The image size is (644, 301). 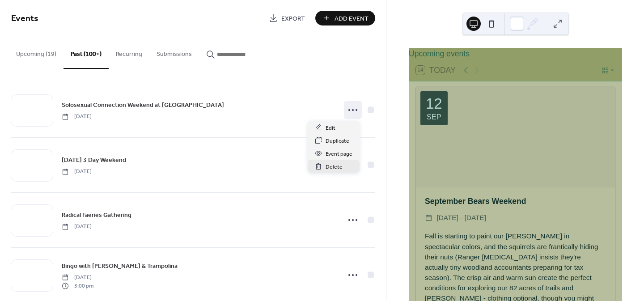 I want to click on div: Sep, so click(x=434, y=117).